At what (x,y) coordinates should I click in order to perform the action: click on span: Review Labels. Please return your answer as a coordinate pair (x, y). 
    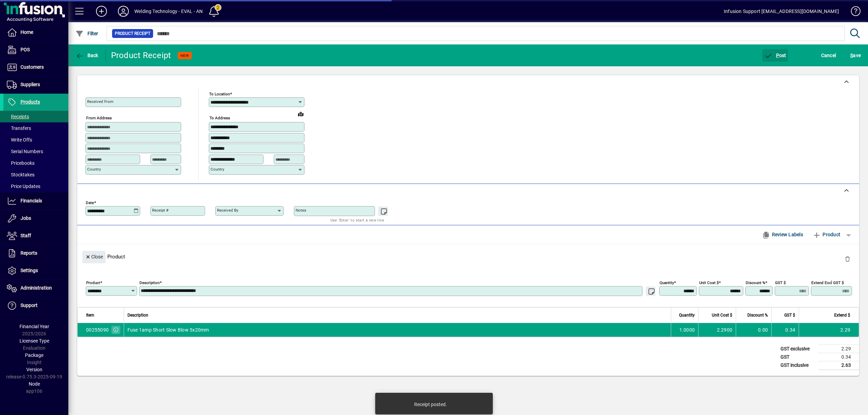
    Looking at the image, I should click on (782, 235).